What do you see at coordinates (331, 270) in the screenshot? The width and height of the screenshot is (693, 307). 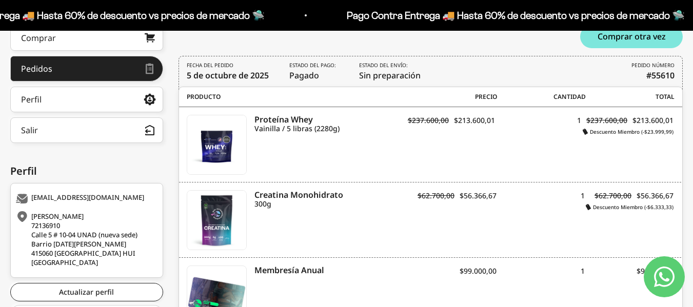 I see `a: Membresía Anual` at bounding box center [331, 270].